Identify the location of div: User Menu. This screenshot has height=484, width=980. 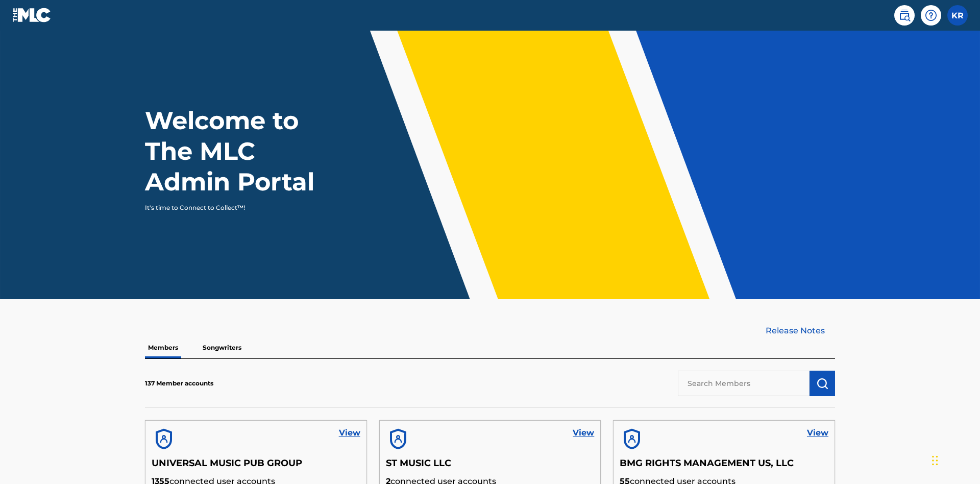
(958, 15).